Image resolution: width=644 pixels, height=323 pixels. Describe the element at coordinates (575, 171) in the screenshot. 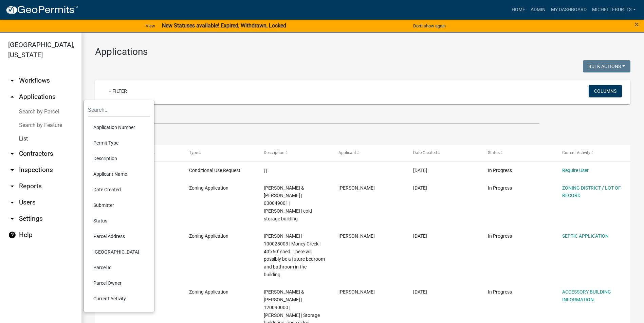

I see `a: Require User` at that location.